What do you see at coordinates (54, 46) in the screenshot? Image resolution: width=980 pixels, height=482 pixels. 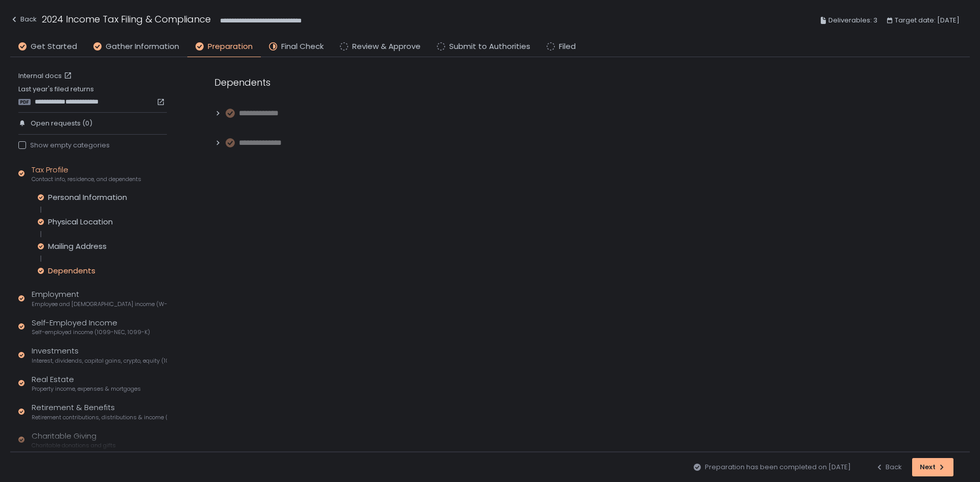 I see `span: Get Started` at bounding box center [54, 46].